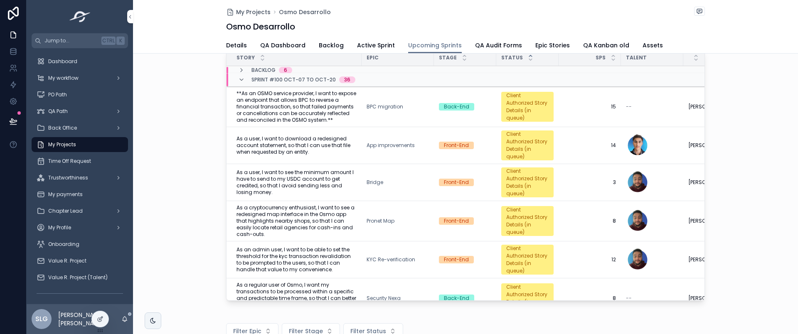 The image size is (798, 334). I want to click on span: As a regular user of Osmo, I want my transactions to be processed within a specific and predictab..., so click(296, 298).